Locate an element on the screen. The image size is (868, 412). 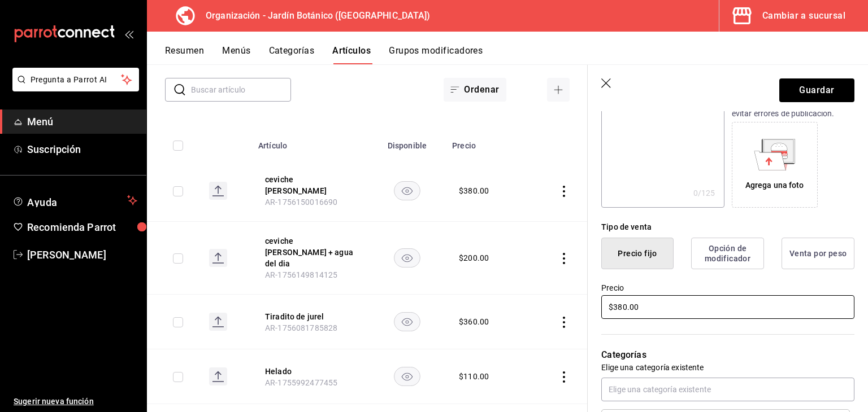
span: AR-1755992477455 is located at coordinates (301, 383).